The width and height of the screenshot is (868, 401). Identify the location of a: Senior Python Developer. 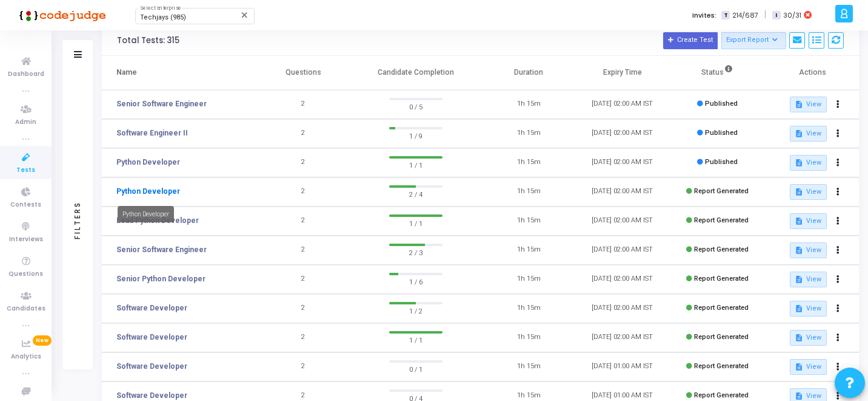
(161, 279).